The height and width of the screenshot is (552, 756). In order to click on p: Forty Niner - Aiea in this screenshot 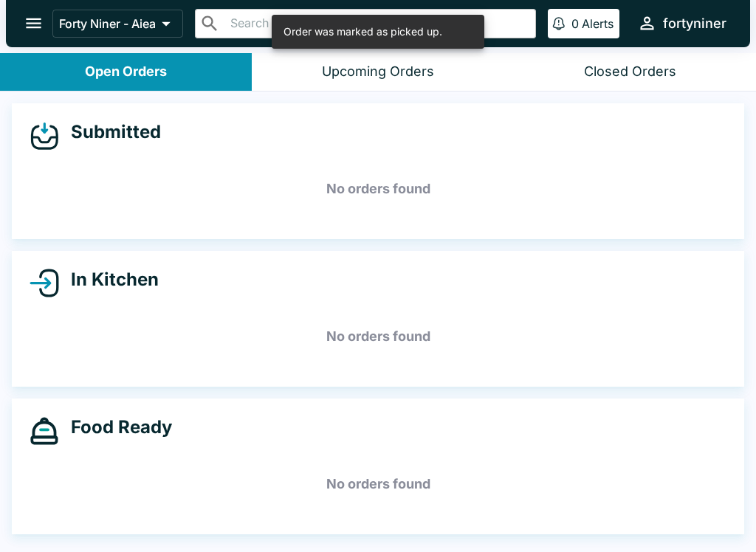, I will do `click(107, 24)`.